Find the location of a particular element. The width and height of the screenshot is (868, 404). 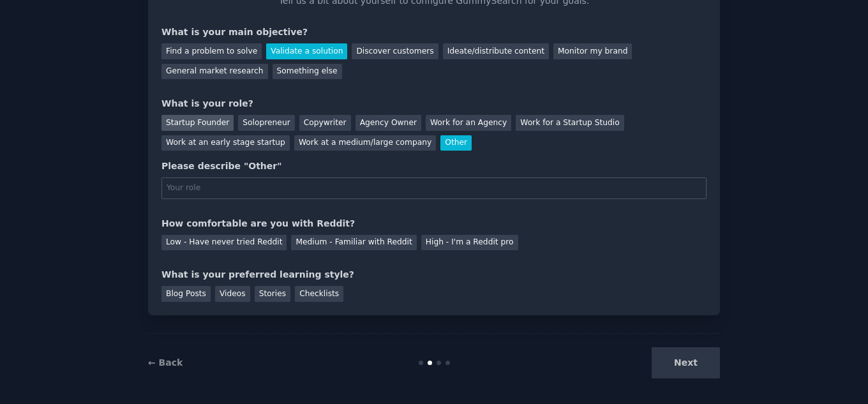

div: Work at a medium/large company is located at coordinates (365, 143).